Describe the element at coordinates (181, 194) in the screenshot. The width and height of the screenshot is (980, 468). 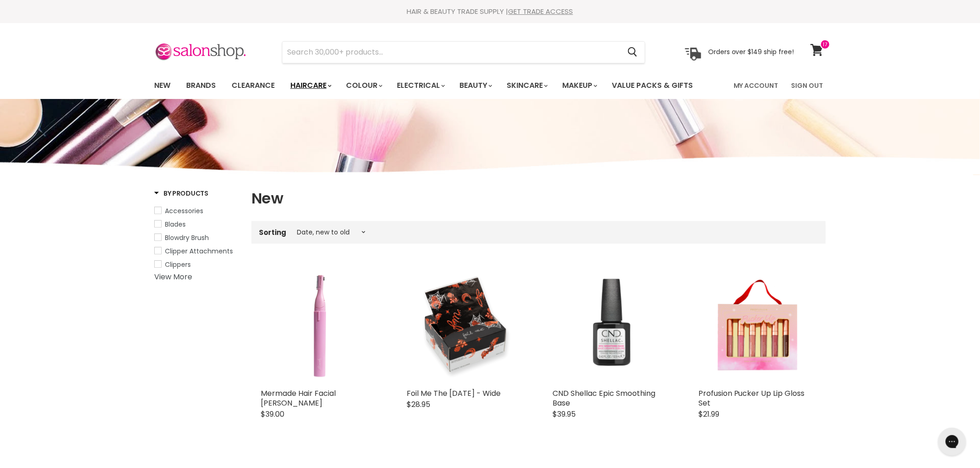
I see `span: By Products` at that location.